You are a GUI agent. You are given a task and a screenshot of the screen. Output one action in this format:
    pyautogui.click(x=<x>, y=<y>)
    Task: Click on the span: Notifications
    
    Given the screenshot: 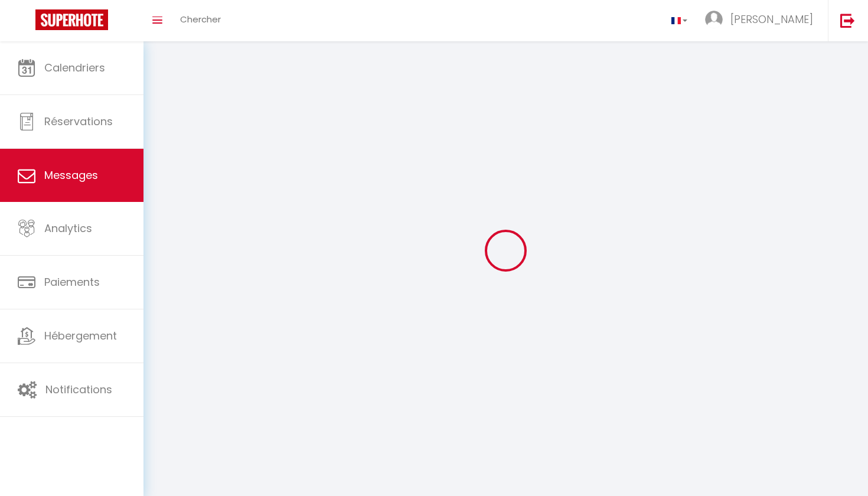 What is the action you would take?
    pyautogui.click(x=78, y=389)
    